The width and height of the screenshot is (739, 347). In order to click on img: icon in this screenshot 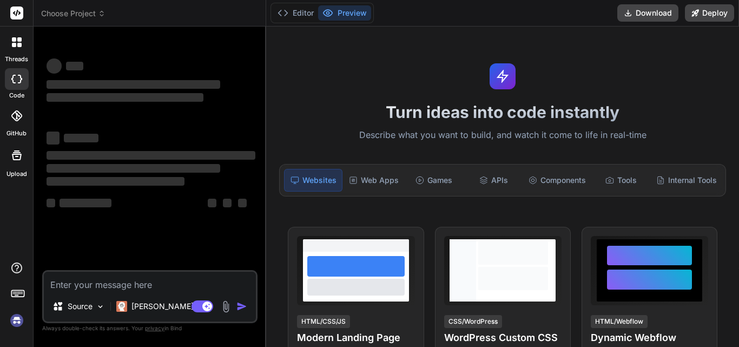, I will do `click(242, 306)`.